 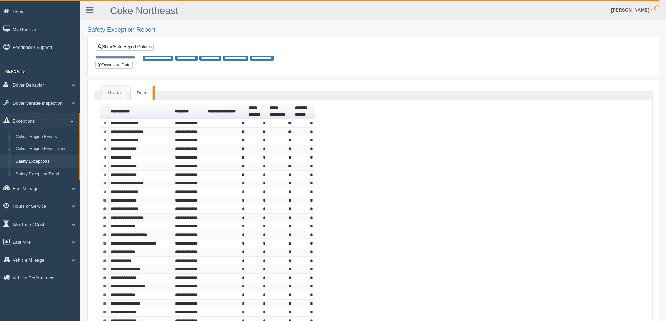 What do you see at coordinates (141, 93) in the screenshot?
I see `a: Data` at bounding box center [141, 93].